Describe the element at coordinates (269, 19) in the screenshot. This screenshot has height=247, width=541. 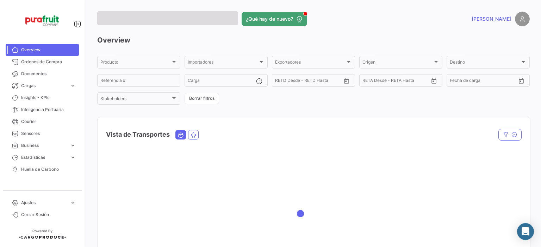
I see `span: ¿Qué hay de nuevo?` at that location.